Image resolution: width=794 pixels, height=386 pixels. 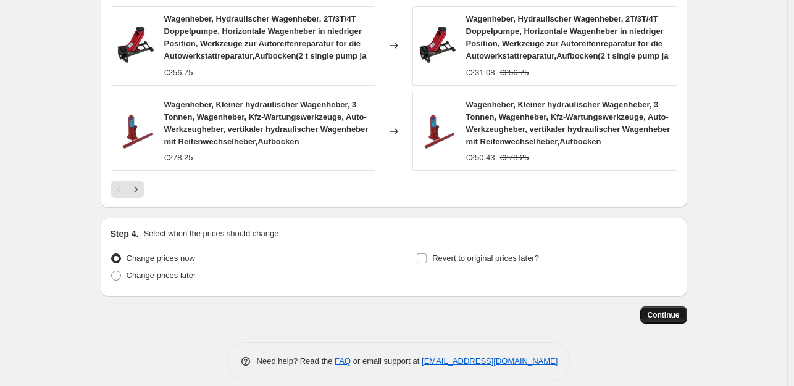 What do you see at coordinates (514, 73) in the screenshot?
I see `strike: €256.75` at bounding box center [514, 73].